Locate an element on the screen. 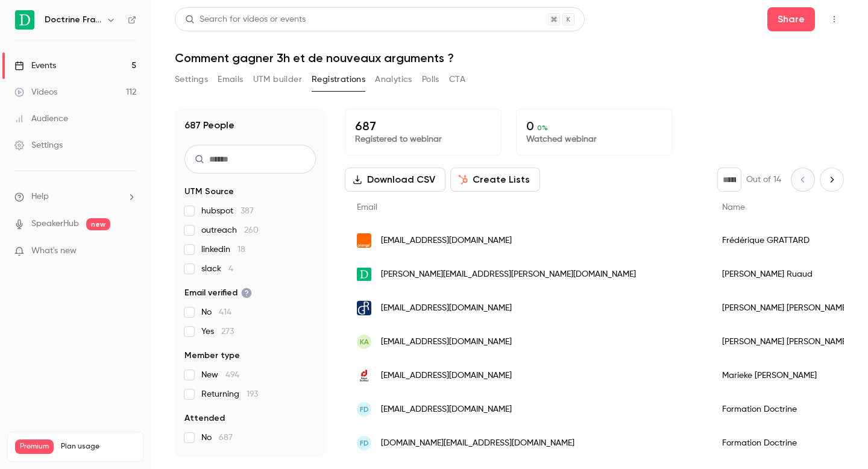 This screenshot has height=469, width=868. button: Share is located at coordinates (790, 19).